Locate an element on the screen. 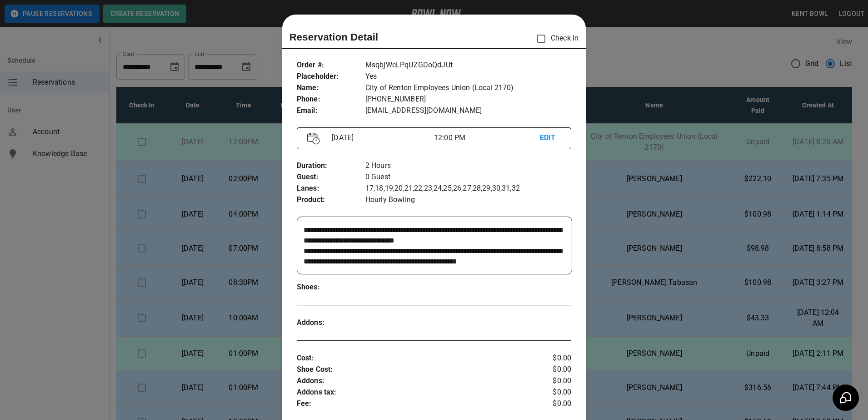 The width and height of the screenshot is (868, 420). p: 12:00 PM is located at coordinates (487, 138).